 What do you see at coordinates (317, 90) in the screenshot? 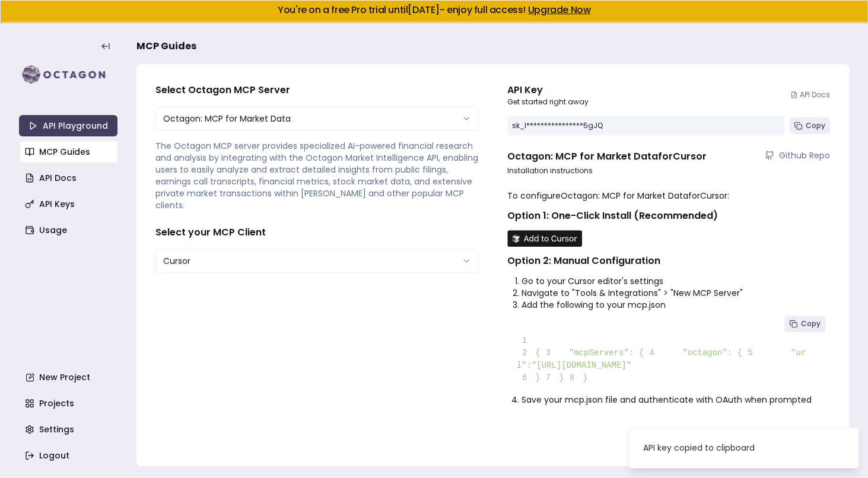
I see `h4: Select Octagon MCP Server` at bounding box center [317, 90].